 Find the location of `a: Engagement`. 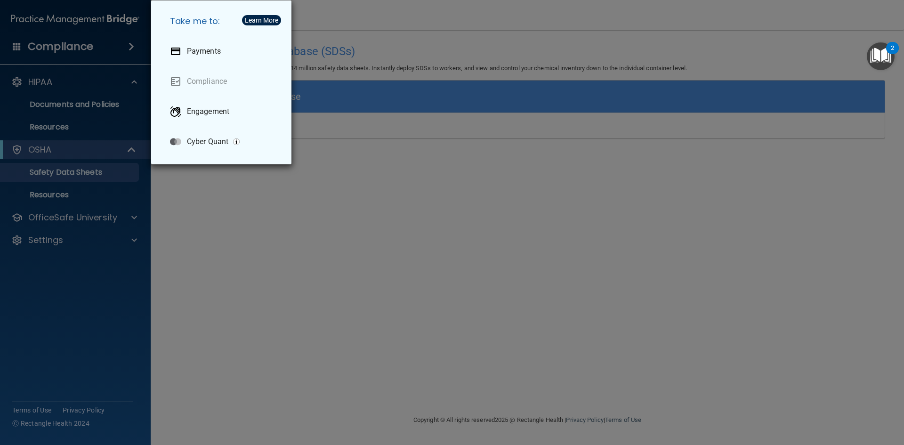

a: Engagement is located at coordinates (223, 112).